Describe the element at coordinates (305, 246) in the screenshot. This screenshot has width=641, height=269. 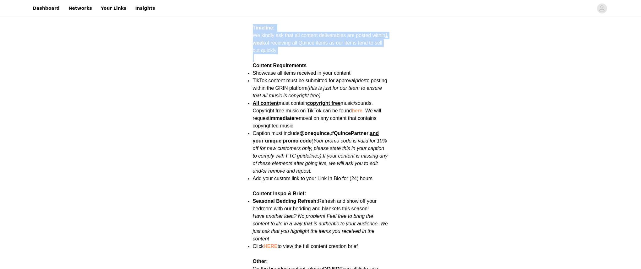
I see `span: Click to view the full content creation brief` at that location.